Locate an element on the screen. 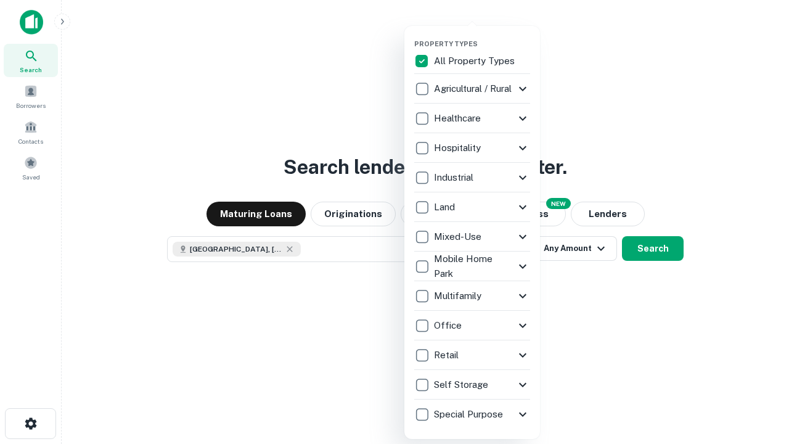 Image resolution: width=789 pixels, height=444 pixels. p: Healthcare is located at coordinates (458, 118).